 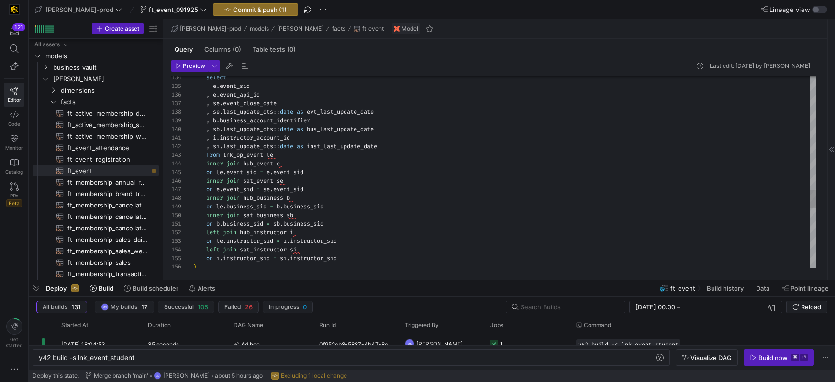 I want to click on div: 151, so click(x=176, y=224).